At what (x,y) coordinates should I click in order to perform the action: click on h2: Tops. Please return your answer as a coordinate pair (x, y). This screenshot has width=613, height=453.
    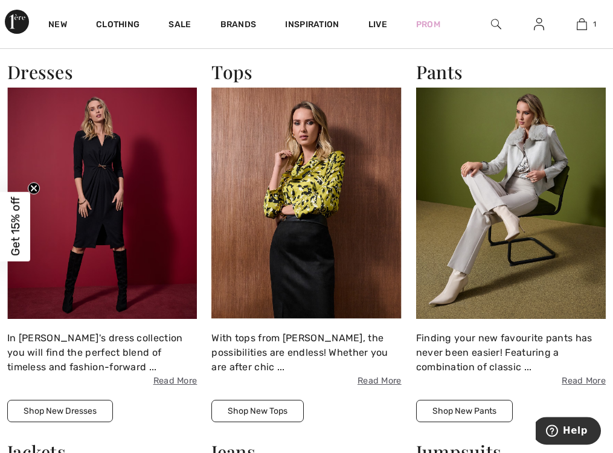
    Looking at the image, I should click on (306, 72).